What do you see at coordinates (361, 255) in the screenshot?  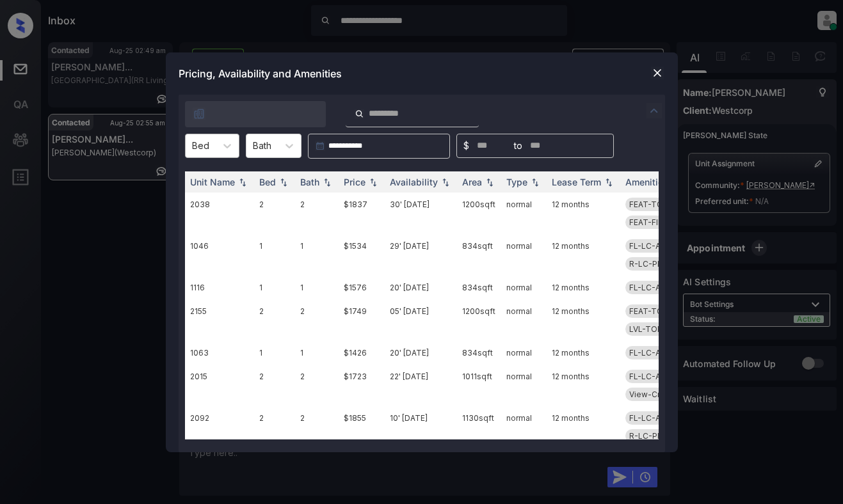 I see `td: $1534` at bounding box center [361, 255].